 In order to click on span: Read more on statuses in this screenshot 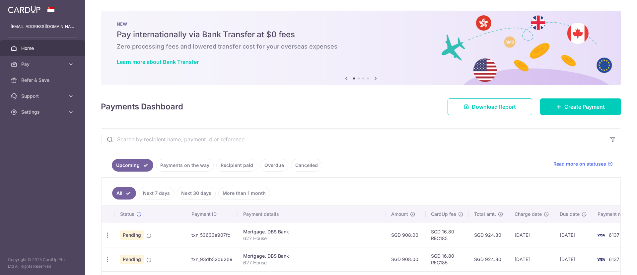, I will do `click(580, 164)`.